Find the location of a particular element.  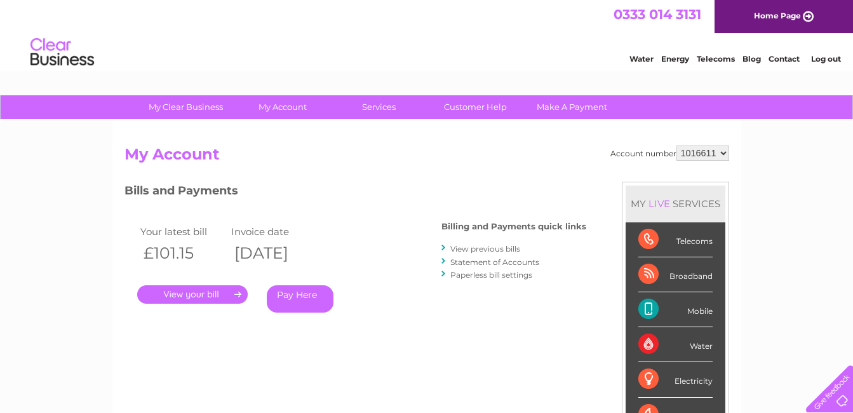

a: View previous bills is located at coordinates (485, 248).